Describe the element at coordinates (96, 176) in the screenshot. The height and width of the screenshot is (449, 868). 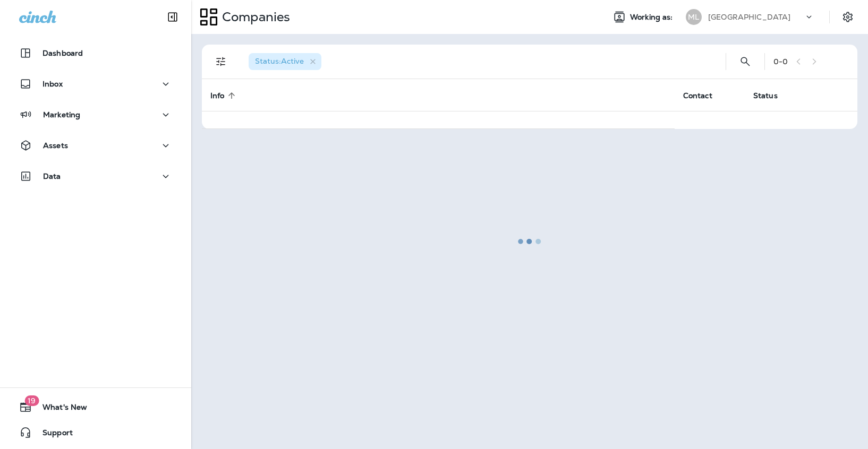
I see `button: Data` at that location.